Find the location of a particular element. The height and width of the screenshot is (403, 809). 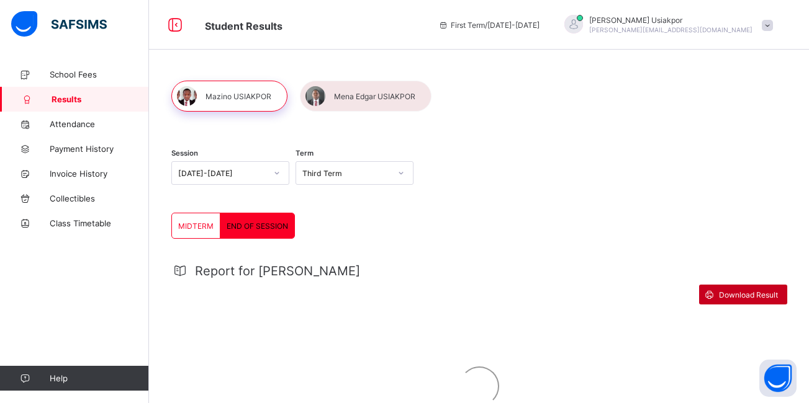

span: Attendance is located at coordinates (99, 124).